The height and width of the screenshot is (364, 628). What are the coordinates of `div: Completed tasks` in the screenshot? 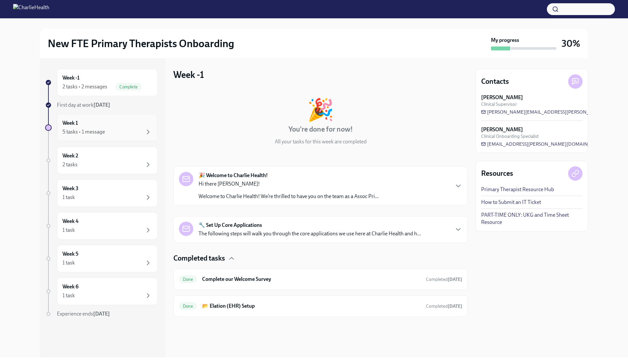 It's located at (321, 258).